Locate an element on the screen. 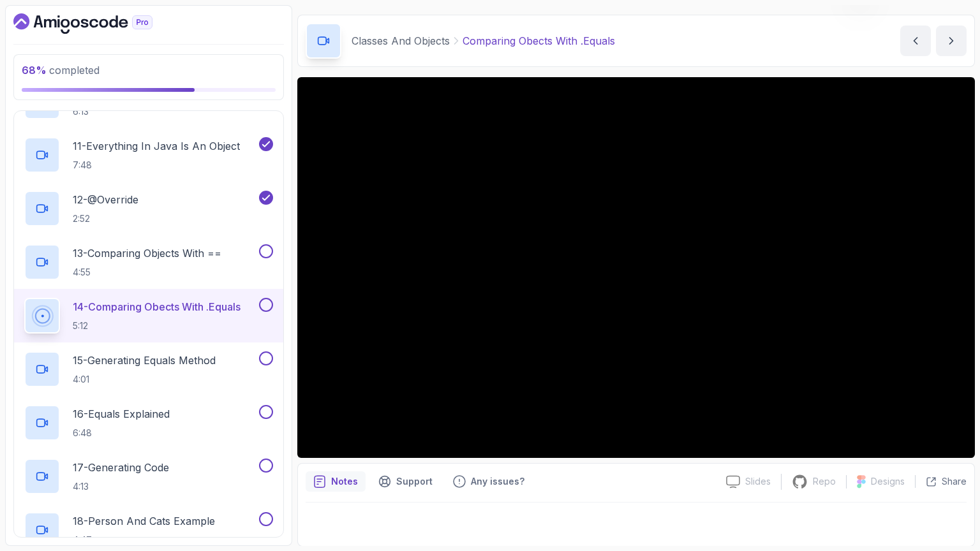  p: 6:48 is located at coordinates (121, 433).